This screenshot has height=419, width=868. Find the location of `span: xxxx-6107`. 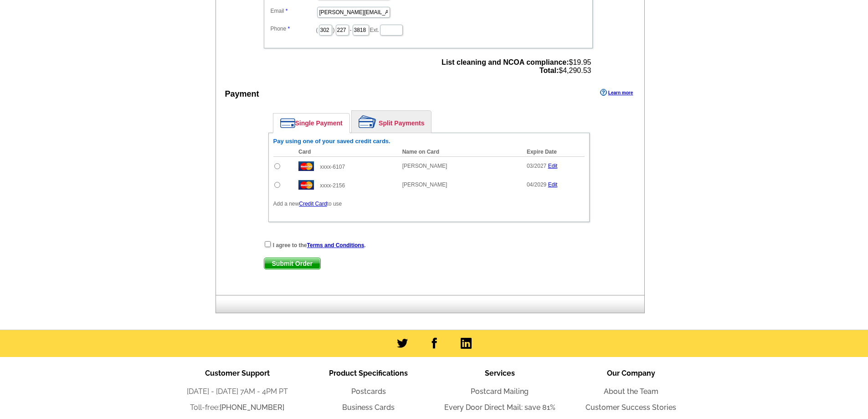

span: xxxx-6107 is located at coordinates (332, 167).